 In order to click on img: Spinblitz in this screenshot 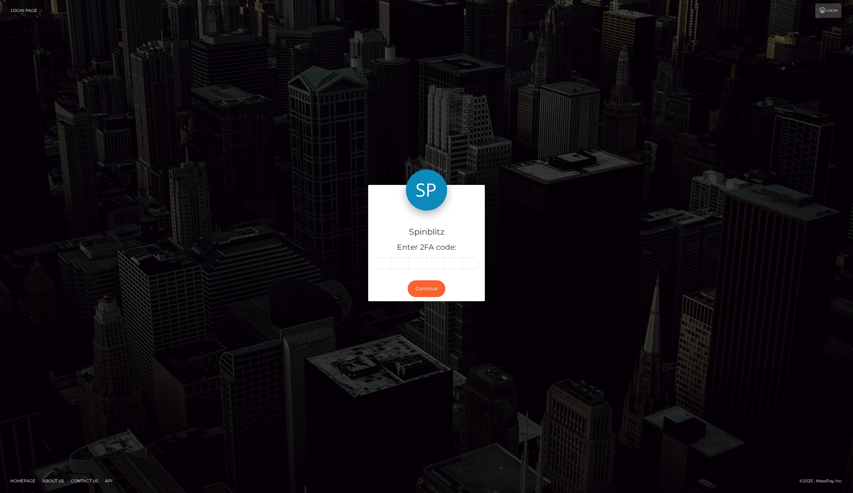, I will do `click(426, 190)`.